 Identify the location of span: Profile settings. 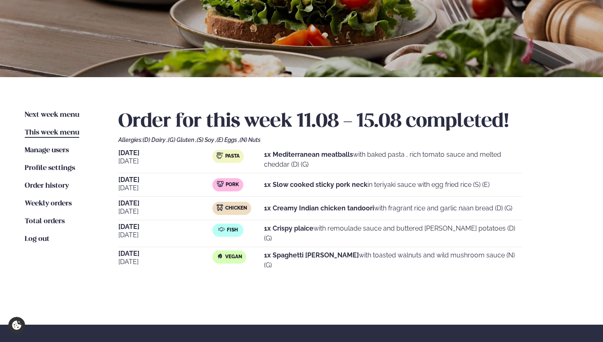
(50, 168).